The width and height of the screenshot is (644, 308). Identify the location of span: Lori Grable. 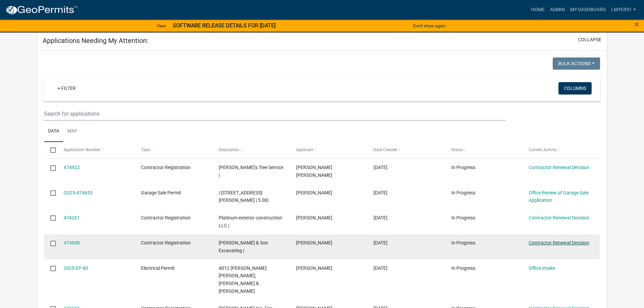
(314, 193).